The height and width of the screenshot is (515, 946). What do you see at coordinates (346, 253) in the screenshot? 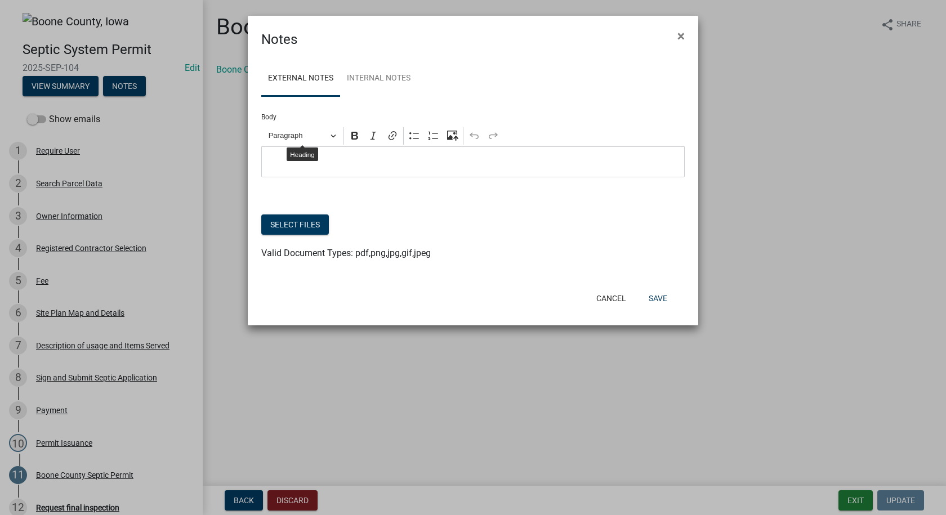
I see `span: Valid Document Types: pdf,png,jpg,gif,jpeg` at bounding box center [346, 253].